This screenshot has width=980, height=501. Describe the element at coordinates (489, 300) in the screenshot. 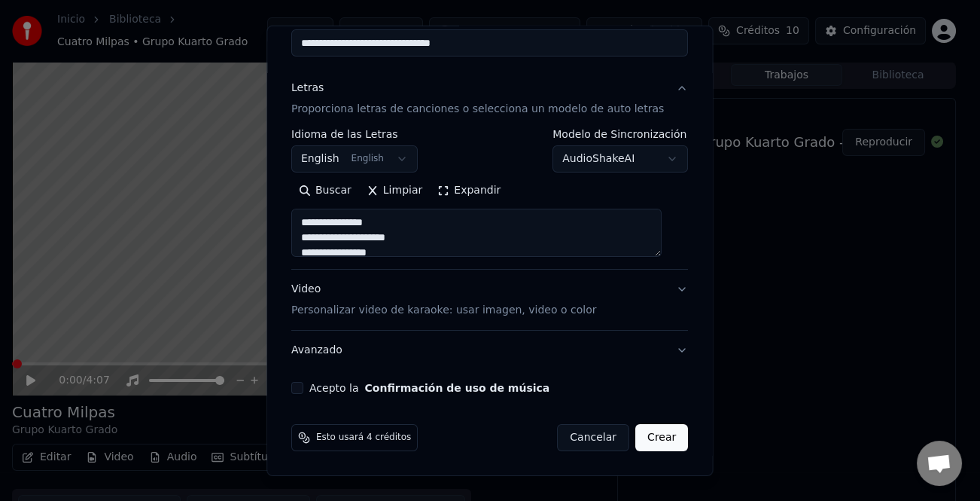

I see `button: VideoPersonalizar video de karaoke: usar imagen, video o color` at that location.